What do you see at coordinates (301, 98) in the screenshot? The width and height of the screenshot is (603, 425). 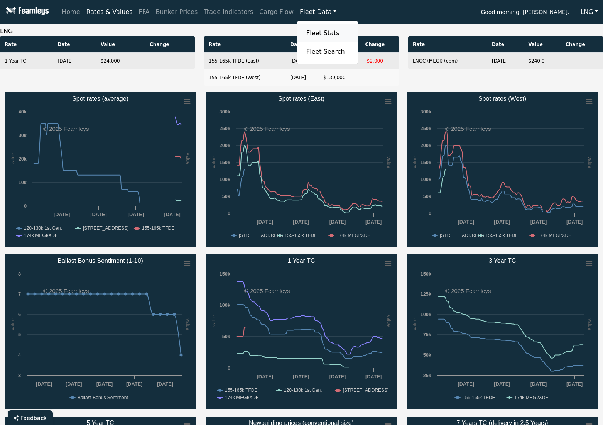 I see `text: Spot rates (East)` at bounding box center [301, 98].